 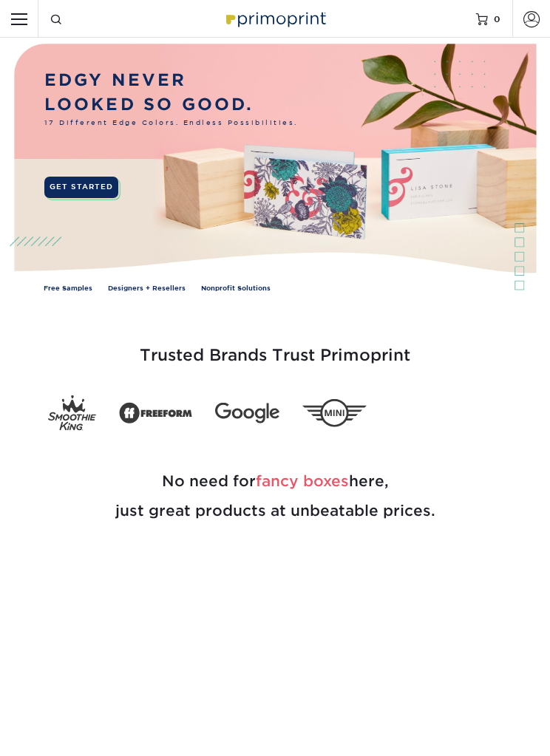 What do you see at coordinates (68, 287) in the screenshot?
I see `a: Free Samples` at bounding box center [68, 287].